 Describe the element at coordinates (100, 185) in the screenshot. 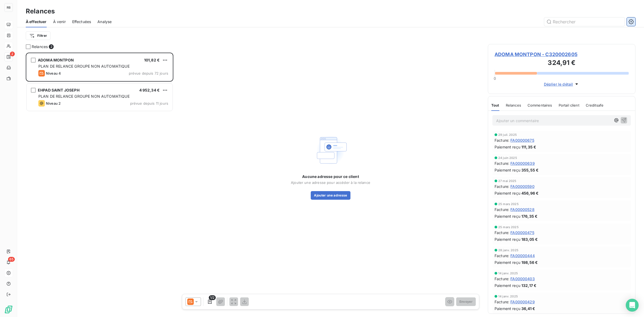

I see `div: grid` at that location.